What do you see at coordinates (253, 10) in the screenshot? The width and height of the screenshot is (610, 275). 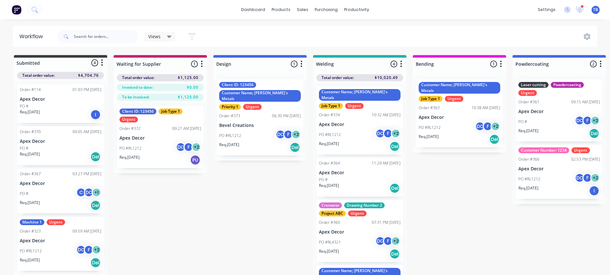 I see `a: dashboard` at bounding box center [253, 10].